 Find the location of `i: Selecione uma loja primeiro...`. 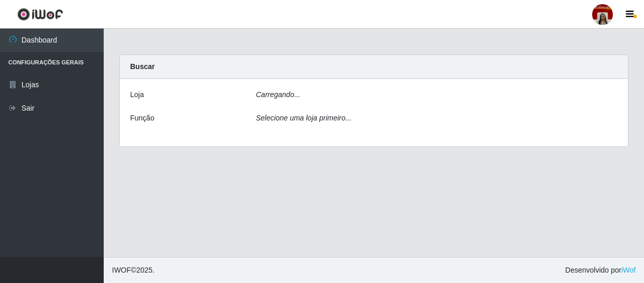

i: Selecione uma loja primeiro... is located at coordinates (304, 118).